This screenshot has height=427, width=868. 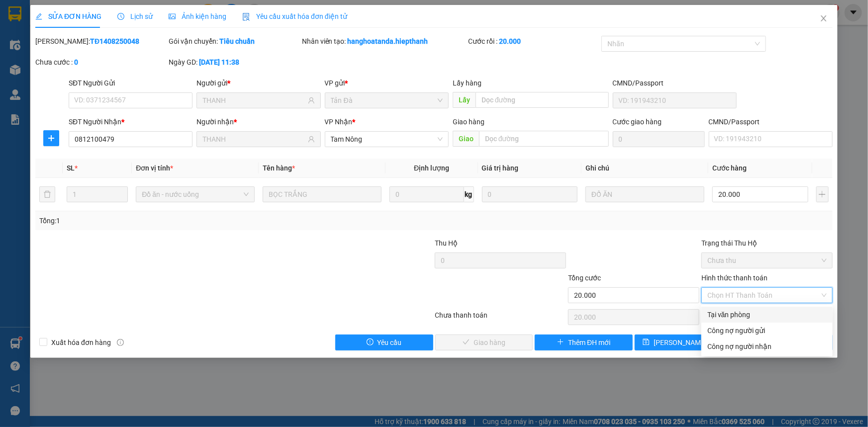 What do you see at coordinates (338, 122) in the screenshot?
I see `span: VP Nhận` at bounding box center [338, 122].